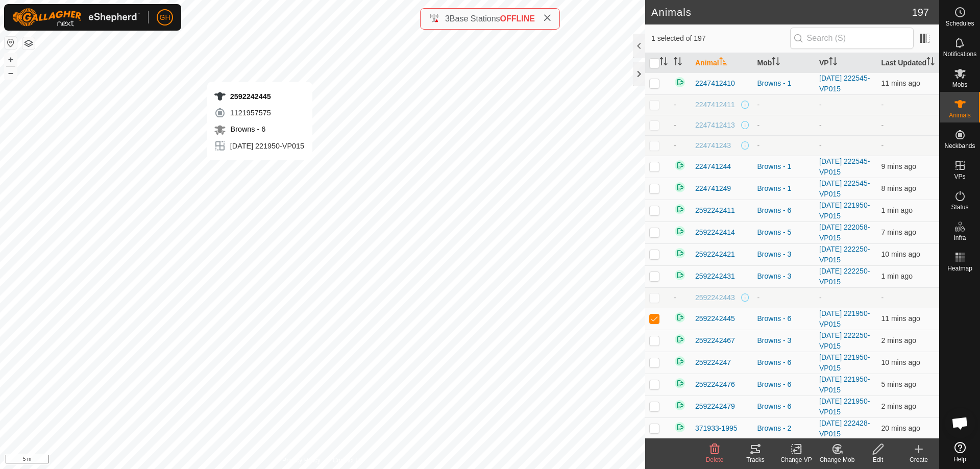  Describe the element at coordinates (714, 188) in the screenshot. I see `span: 224741249` at that location.